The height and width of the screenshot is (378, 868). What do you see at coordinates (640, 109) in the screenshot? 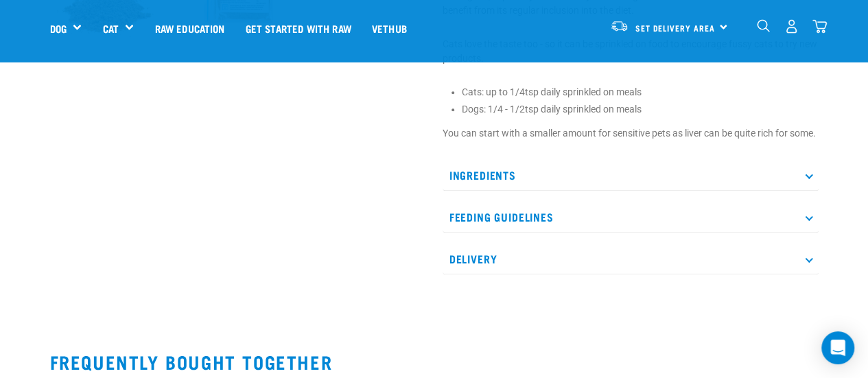
I see `li: Dogs: 1/4 - 1/2tsp daily sprinkled on meals` at bounding box center [640, 109].